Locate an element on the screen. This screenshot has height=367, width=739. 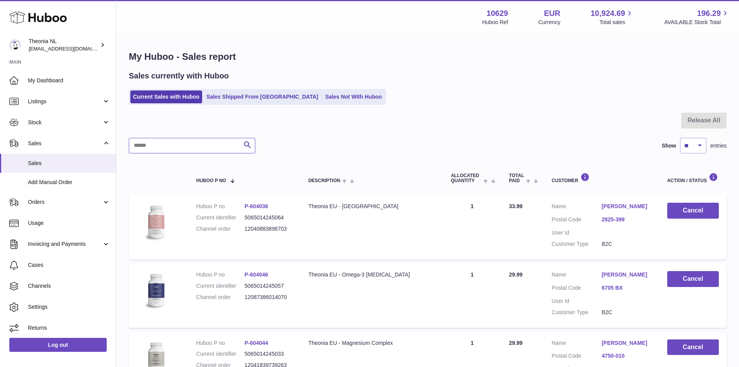
a: P-604036 is located at coordinates (256, 206).